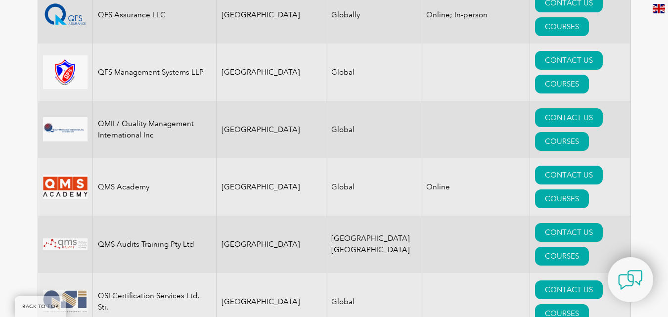 The image size is (668, 317). What do you see at coordinates (631, 280) in the screenshot?
I see `img: contact-chat.png` at bounding box center [631, 280].